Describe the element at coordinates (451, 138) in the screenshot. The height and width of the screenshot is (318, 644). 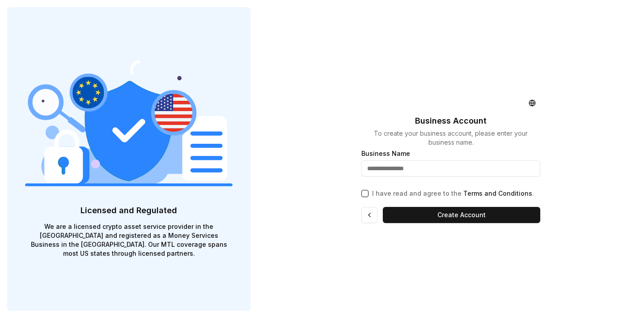
I see `p: To create your business account, please enter your business name.` at that location.